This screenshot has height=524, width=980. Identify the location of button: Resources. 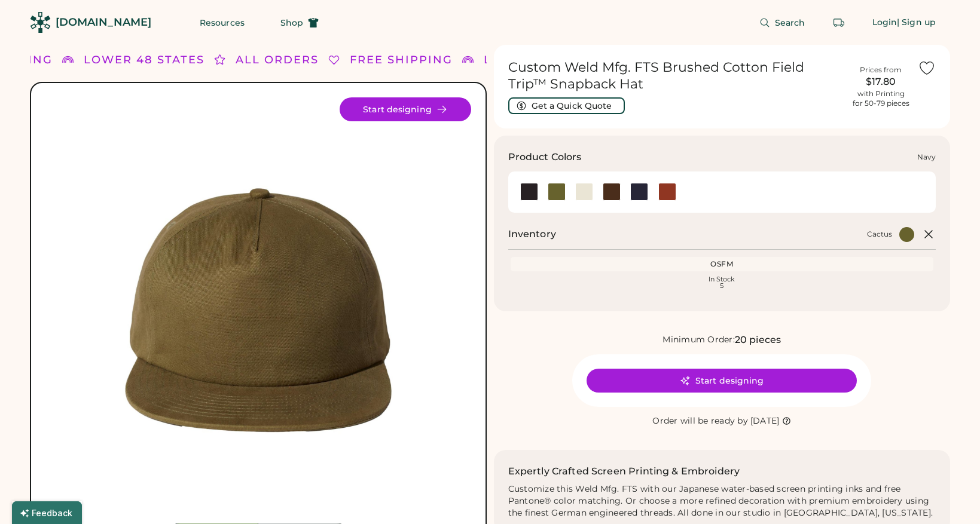
(222, 23).